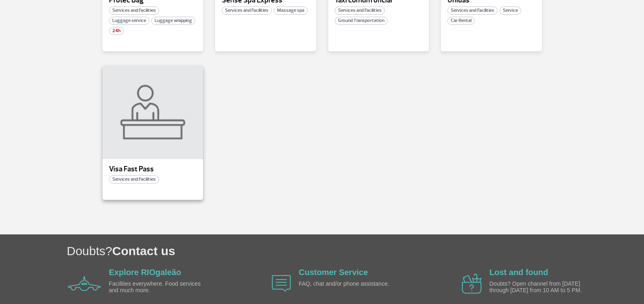 The width and height of the screenshot is (644, 304). Describe the element at coordinates (145, 272) in the screenshot. I see `a: Explore RIOgaleão` at that location.